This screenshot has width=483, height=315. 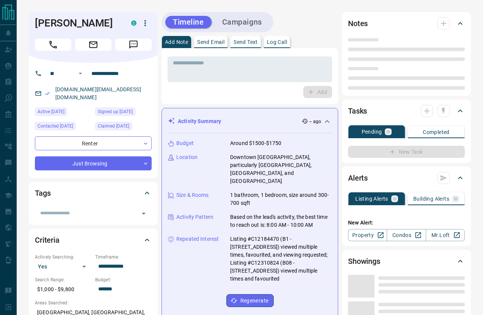 I want to click on div: Sun Jun 29 2025, so click(x=123, y=113).